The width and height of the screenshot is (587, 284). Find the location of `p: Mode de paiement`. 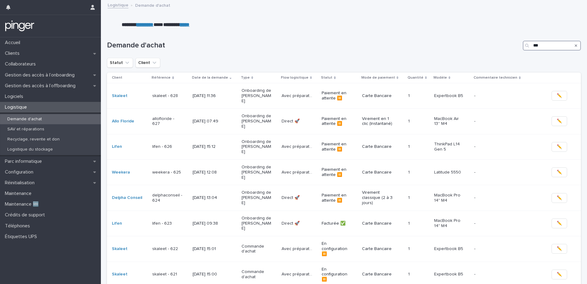

p: Mode de paiement is located at coordinates (378, 78).